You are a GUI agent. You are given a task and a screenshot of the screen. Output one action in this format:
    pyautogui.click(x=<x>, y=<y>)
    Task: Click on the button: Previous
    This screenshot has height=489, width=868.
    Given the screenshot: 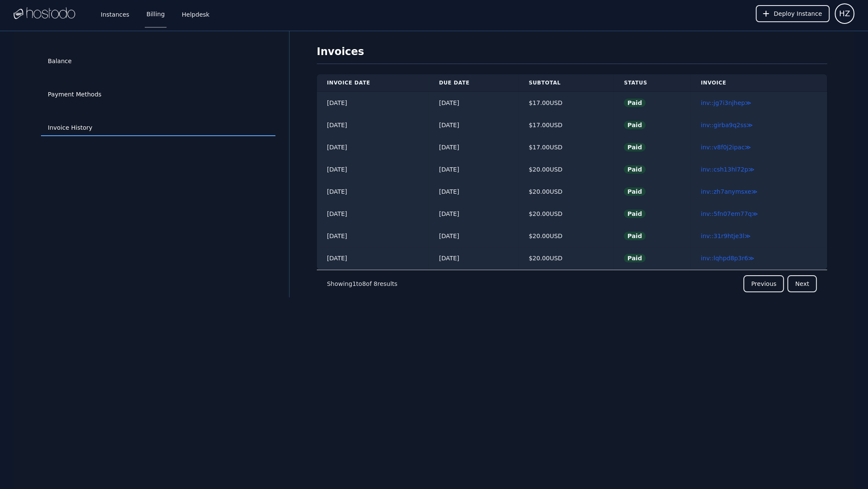 What is the action you would take?
    pyautogui.click(x=763, y=284)
    